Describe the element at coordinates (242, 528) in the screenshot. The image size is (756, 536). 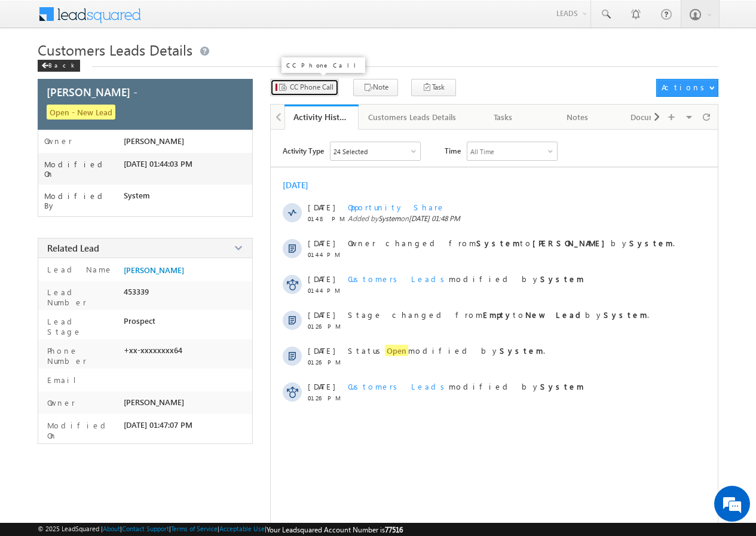
I see `a: Acceptable Use` at that location.